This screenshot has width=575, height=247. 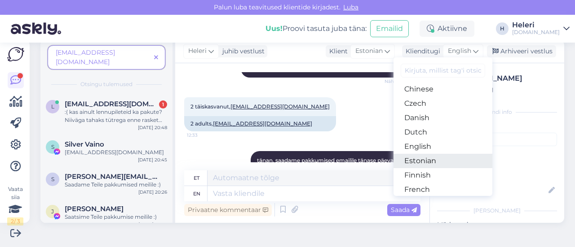 I want to click on span: Saatsime Teile pakkumise meilile :), so click(x=110, y=217).